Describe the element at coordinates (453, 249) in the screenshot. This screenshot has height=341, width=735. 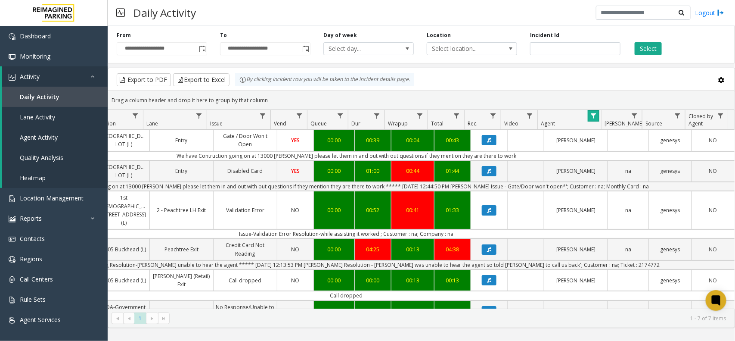
I see `div: 04:38` at that location.